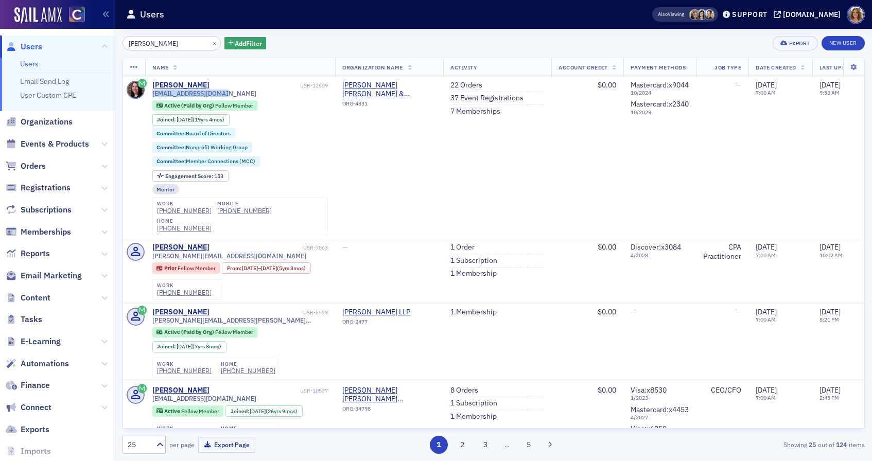 The image size is (872, 461). I want to click on span: 10 / 2029, so click(660, 112).